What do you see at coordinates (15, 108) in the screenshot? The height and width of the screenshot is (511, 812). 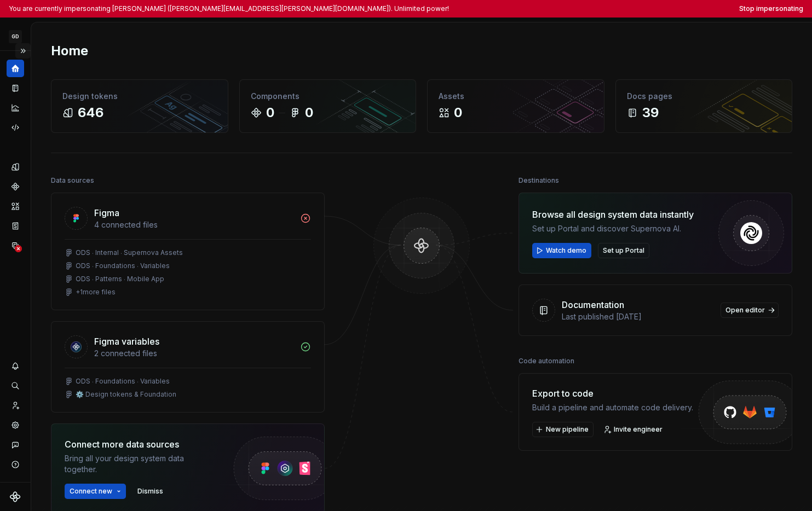 I see `a: Analytics` at bounding box center [15, 108].